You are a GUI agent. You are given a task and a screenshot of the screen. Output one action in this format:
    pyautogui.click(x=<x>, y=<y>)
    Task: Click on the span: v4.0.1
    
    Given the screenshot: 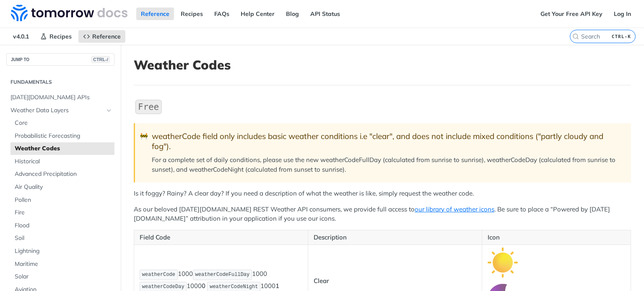 What is the action you would take?
    pyautogui.click(x=21, y=36)
    